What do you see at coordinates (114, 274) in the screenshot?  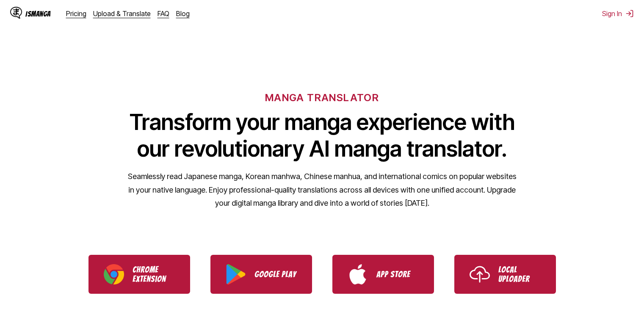 I see `img: Chrome logo` at bounding box center [114, 274].